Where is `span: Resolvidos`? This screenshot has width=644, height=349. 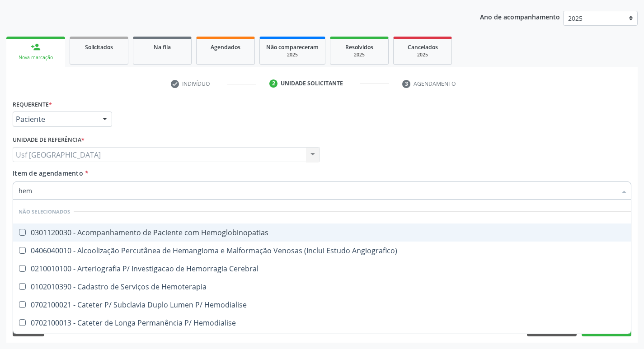 span: Resolvidos is located at coordinates (359, 47).